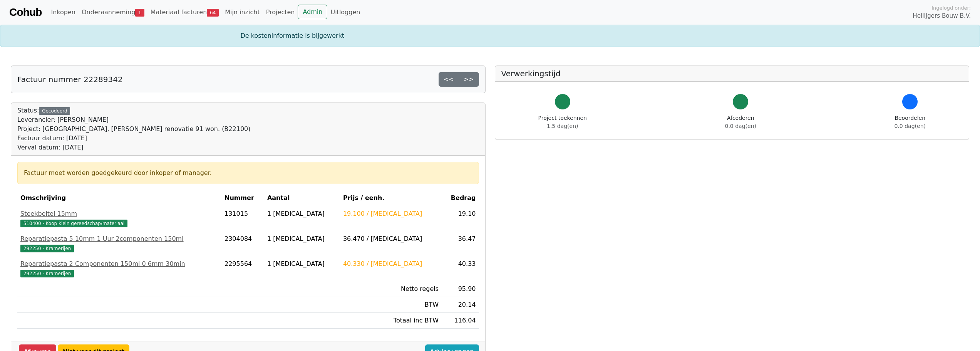 Image resolution: width=980 pixels, height=351 pixels. I want to click on th: Omschrijving, so click(119, 198).